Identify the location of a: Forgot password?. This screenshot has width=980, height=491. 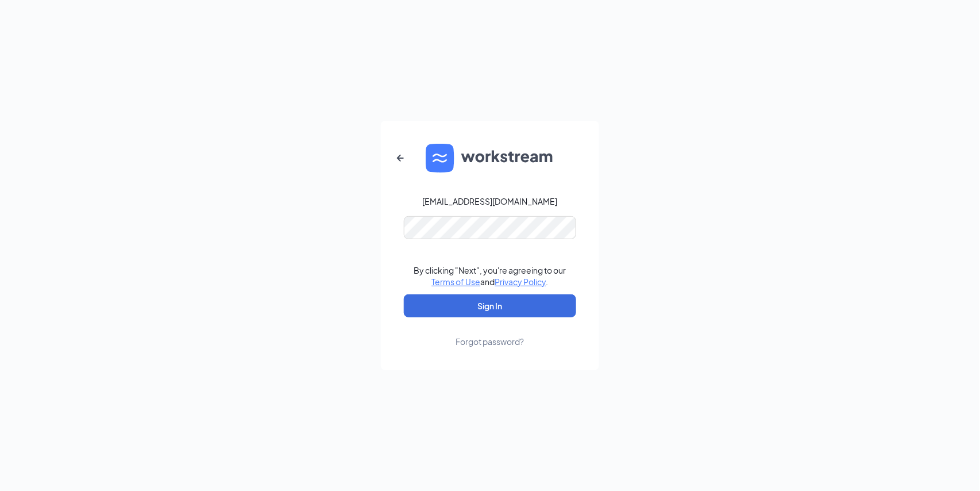
(490, 332).